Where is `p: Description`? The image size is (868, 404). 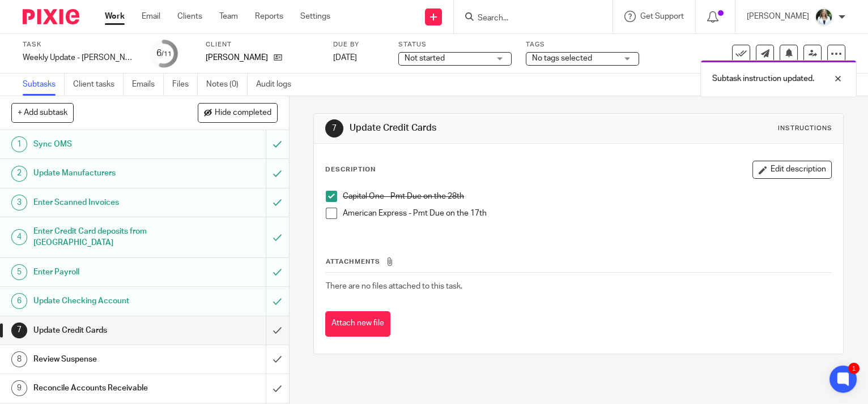 p: Description is located at coordinates (350, 169).